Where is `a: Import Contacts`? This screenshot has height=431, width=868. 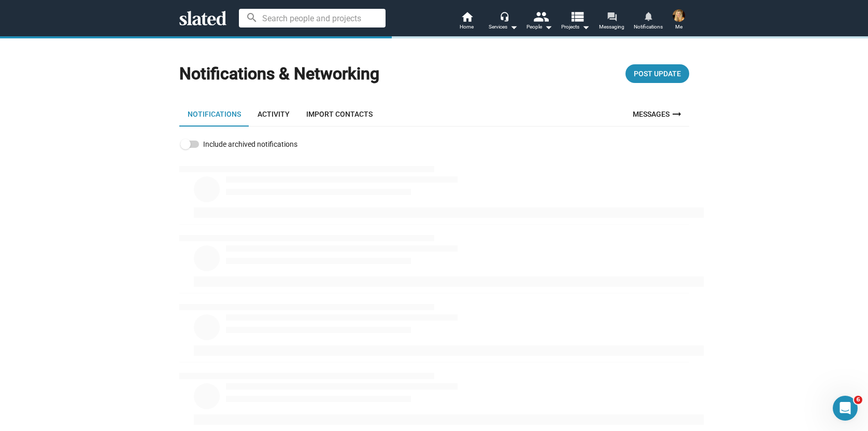
a: Import Contacts is located at coordinates (340, 114).